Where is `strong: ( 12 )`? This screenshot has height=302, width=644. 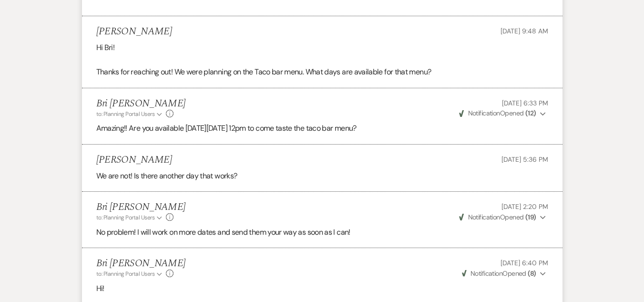 strong: ( 12 ) is located at coordinates (530, 113).